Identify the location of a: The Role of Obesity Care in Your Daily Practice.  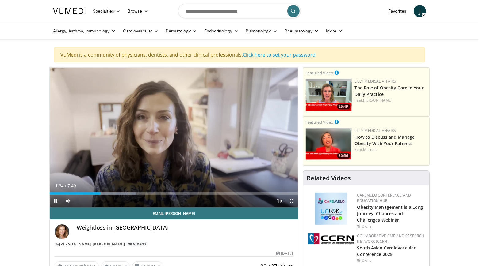
(389, 91).